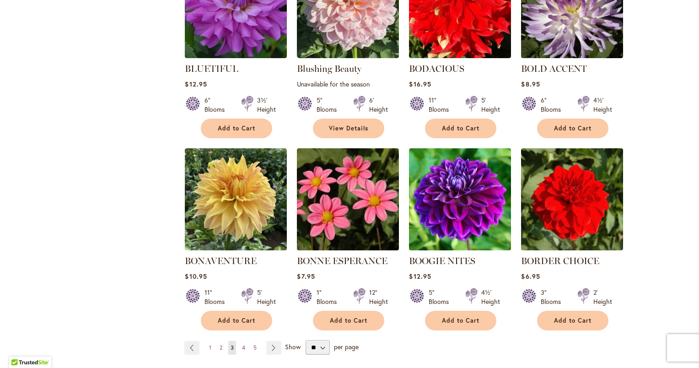 This screenshot has width=699, height=368. I want to click on div: 2' Height, so click(602, 297).